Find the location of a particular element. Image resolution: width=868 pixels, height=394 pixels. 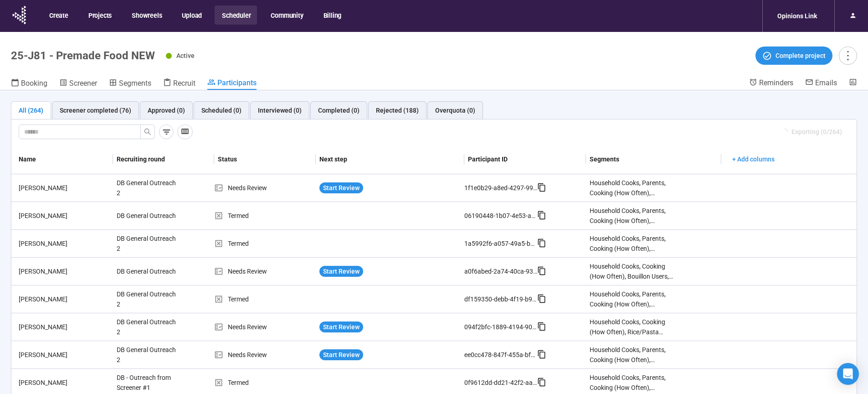

div: Household Cooks, Parents, Cooking (How Often), Bouillon Users, English Speaking is located at coordinates (632, 243).